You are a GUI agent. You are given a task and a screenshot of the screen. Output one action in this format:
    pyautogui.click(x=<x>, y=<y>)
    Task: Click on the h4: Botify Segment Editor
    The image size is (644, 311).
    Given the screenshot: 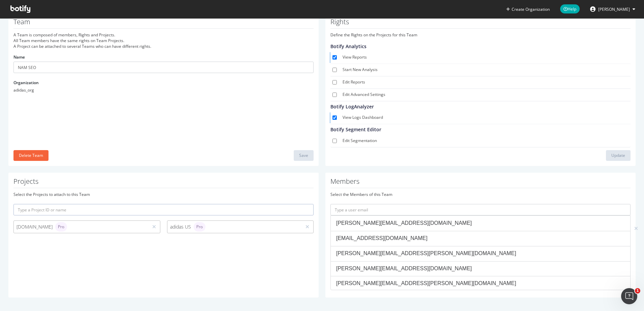 What is the action you would take?
    pyautogui.click(x=479, y=129)
    